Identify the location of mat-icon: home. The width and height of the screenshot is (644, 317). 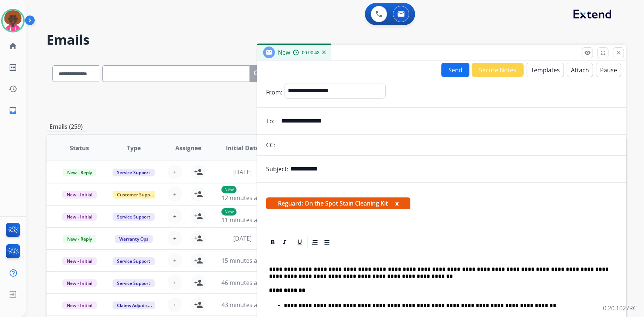
(13, 46).